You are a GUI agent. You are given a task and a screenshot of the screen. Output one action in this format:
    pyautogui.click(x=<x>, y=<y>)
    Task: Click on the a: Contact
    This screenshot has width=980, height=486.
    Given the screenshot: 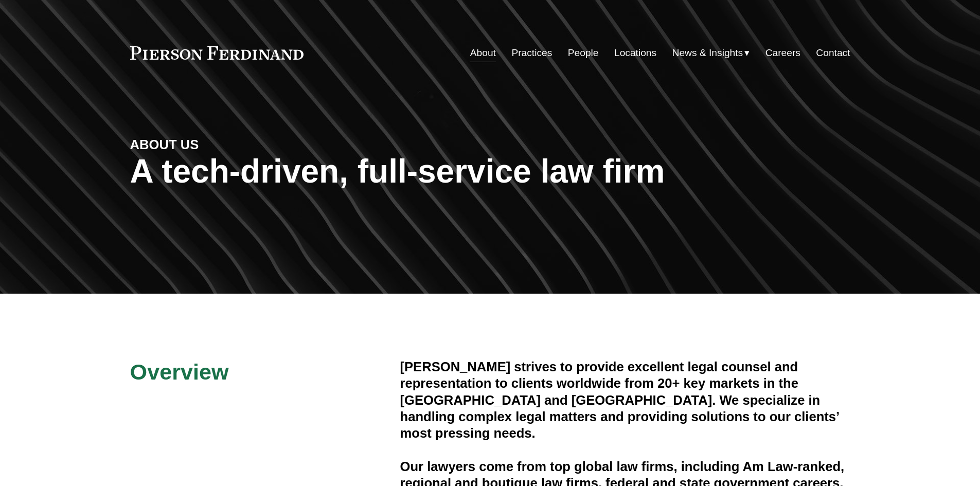 What is the action you would take?
    pyautogui.click(x=833, y=53)
    